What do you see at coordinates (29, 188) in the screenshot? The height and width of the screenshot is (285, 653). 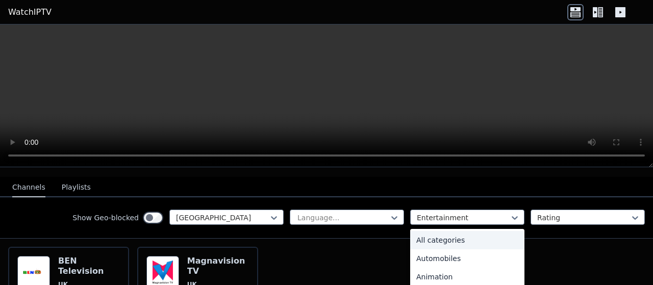 I see `button: Channels` at bounding box center [29, 188].